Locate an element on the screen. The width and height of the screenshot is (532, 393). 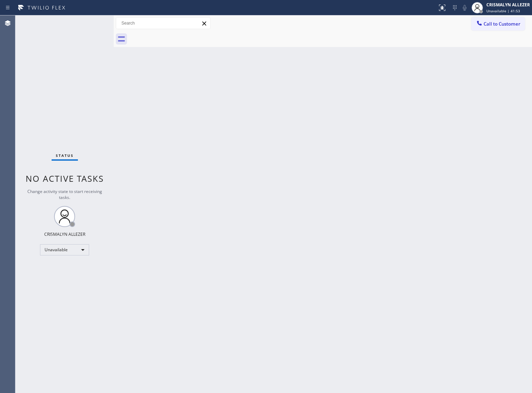
input: Search is located at coordinates (163, 23).